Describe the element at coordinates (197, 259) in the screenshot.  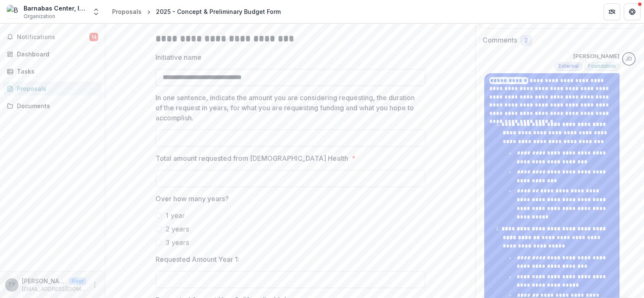
I see `p: Requested Amount Year 1:` at that location.